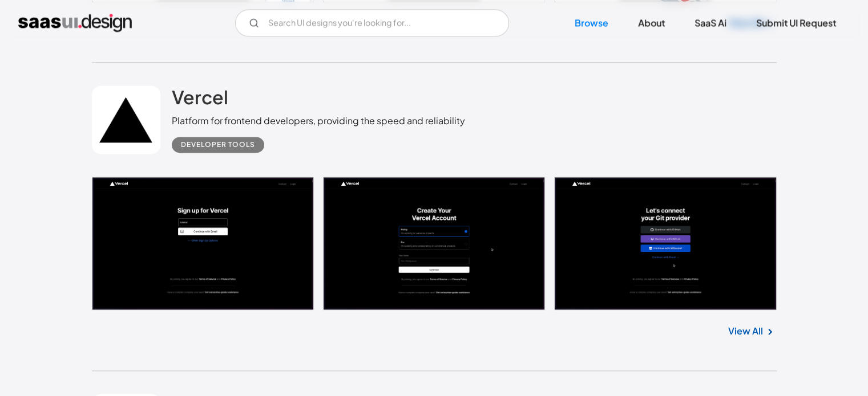 This screenshot has width=868, height=396. I want to click on a: Submit UI Request, so click(796, 23).